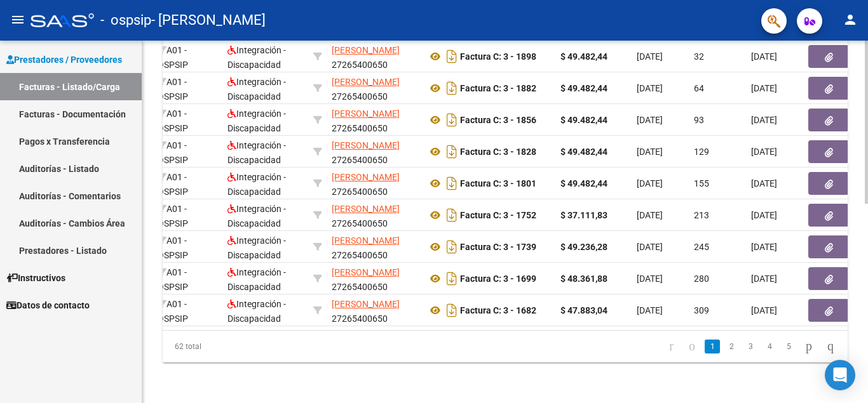 Image resolution: width=868 pixels, height=403 pixels. Describe the element at coordinates (789, 347) in the screenshot. I see `li: page 5` at that location.